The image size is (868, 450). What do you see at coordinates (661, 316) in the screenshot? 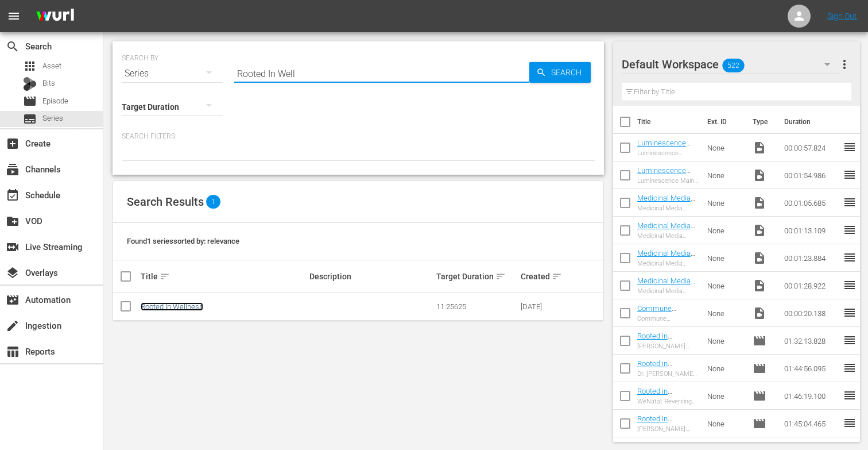
I see `a: Commune Luminescence Next On` at bounding box center [661, 316].